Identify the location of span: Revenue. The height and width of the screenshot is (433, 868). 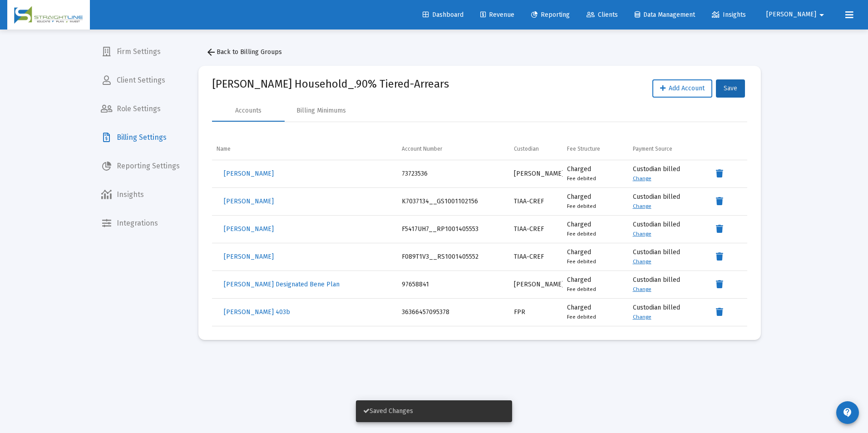
(497, 14).